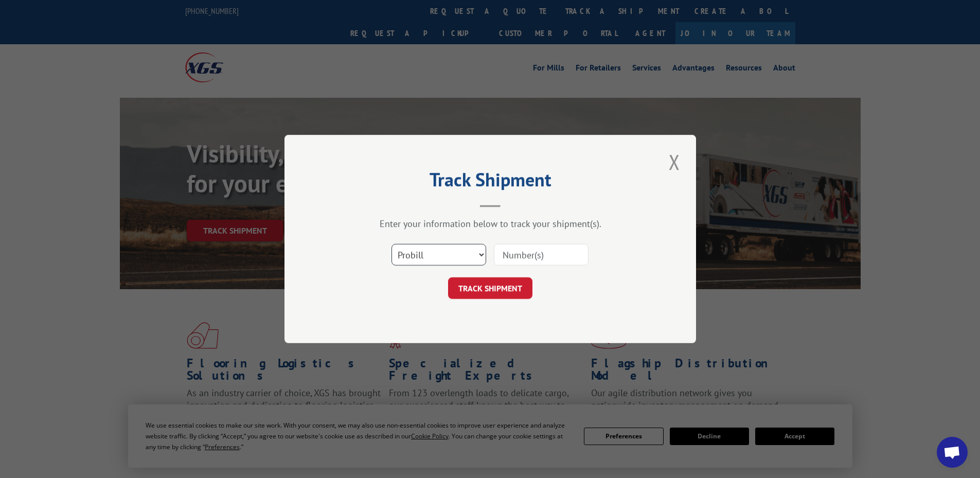 The image size is (980, 478). I want to click on div: Enter your information below to track your shipment(s)., so click(490, 223).